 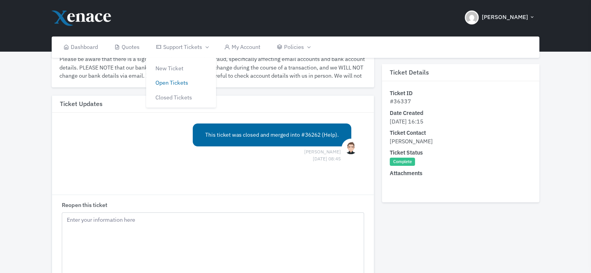 I want to click on dt: Date Created, so click(x=461, y=113).